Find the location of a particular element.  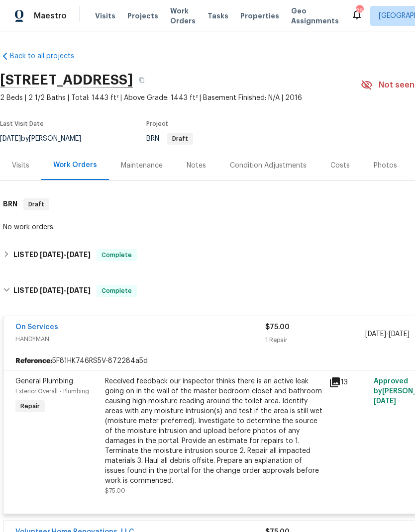

span: Properties is located at coordinates (260, 16).